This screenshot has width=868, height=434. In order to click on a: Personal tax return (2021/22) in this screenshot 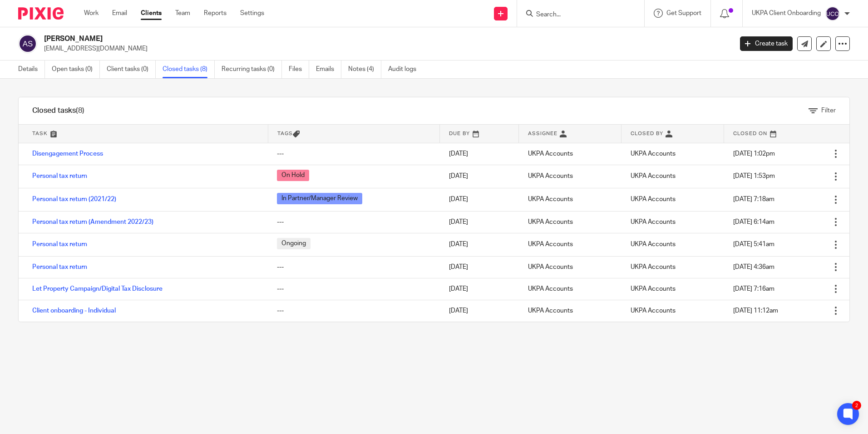, I will do `click(74, 199)`.